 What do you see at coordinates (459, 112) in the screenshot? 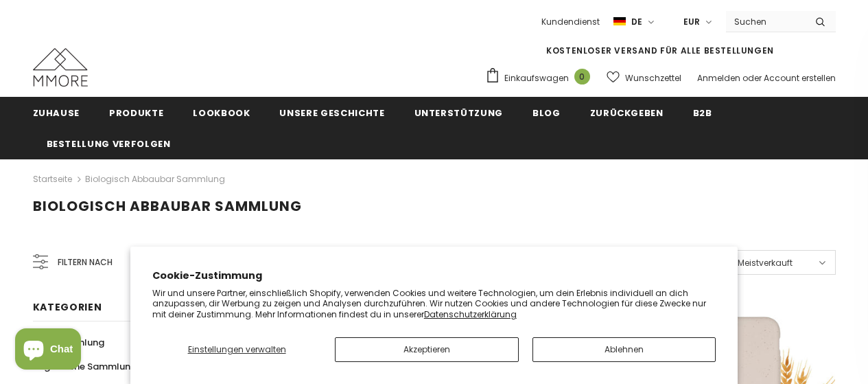
I see `a: Unterstützung` at bounding box center [459, 112].